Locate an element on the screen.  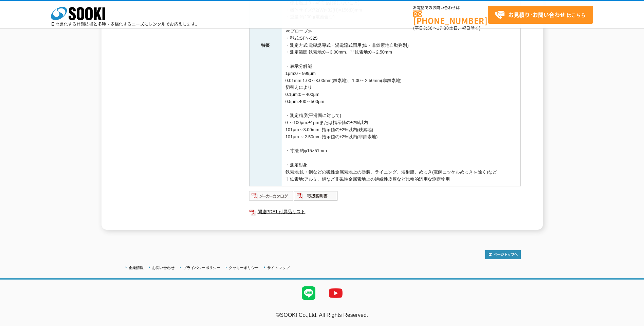
a: 関連PDF1 付属品リスト is located at coordinates (385, 212).